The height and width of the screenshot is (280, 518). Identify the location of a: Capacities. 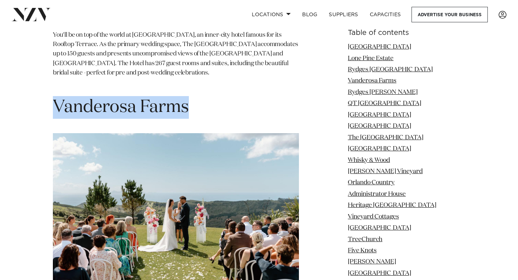
(385, 14).